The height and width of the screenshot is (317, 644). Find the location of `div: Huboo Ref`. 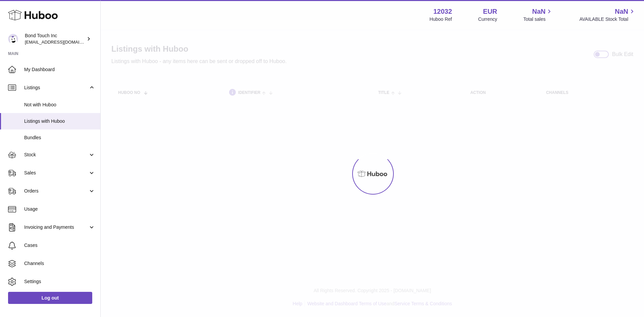

div: Huboo Ref is located at coordinates (441, 19).